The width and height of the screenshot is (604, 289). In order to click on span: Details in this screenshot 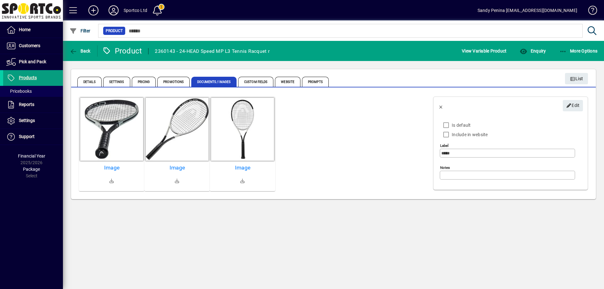, I will do `click(89, 82)`.